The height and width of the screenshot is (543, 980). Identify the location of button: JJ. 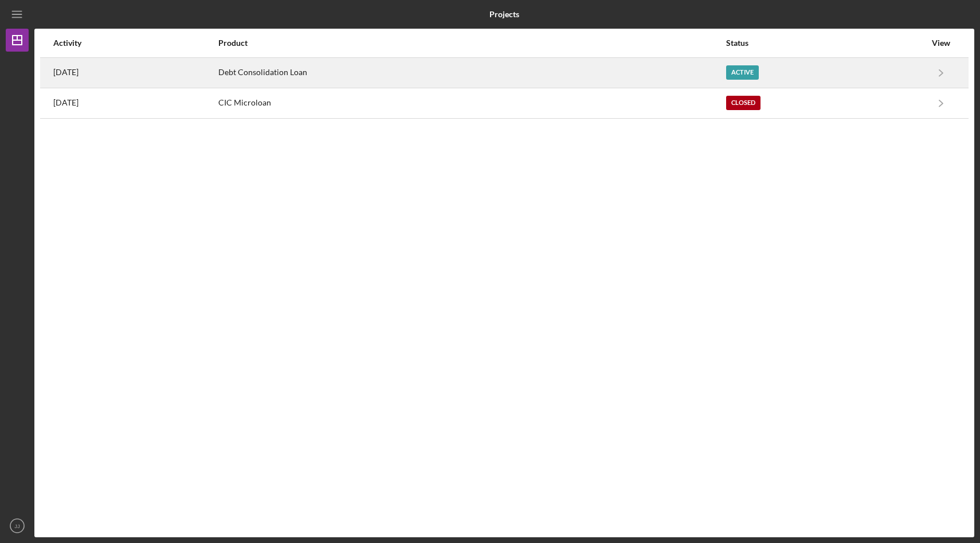
(18, 525).